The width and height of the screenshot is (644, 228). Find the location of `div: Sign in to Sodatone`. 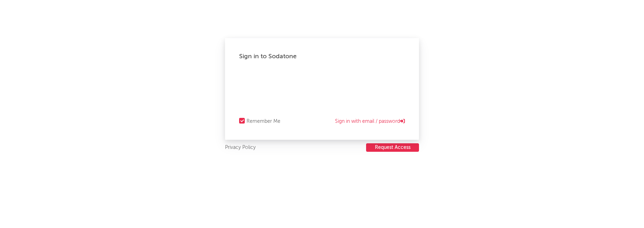

div: Sign in to Sodatone is located at coordinates (322, 56).